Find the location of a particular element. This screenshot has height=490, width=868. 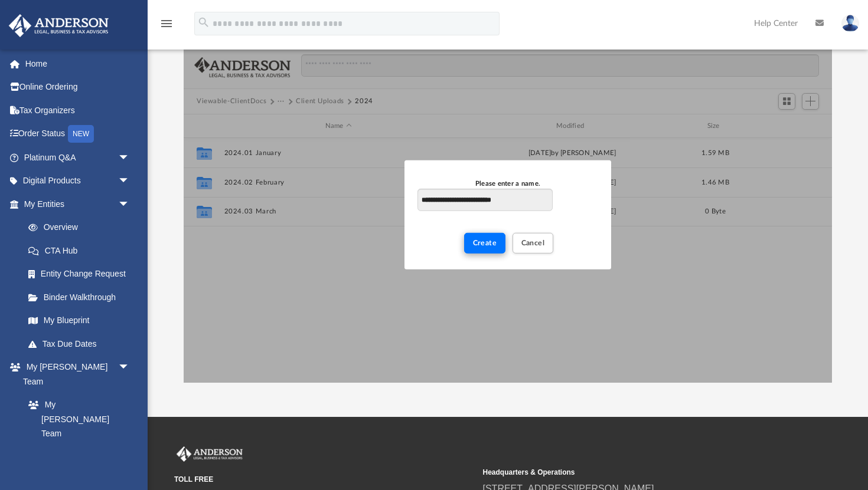

a: Platinum Q&Aarrow_drop_down is located at coordinates (78, 158).